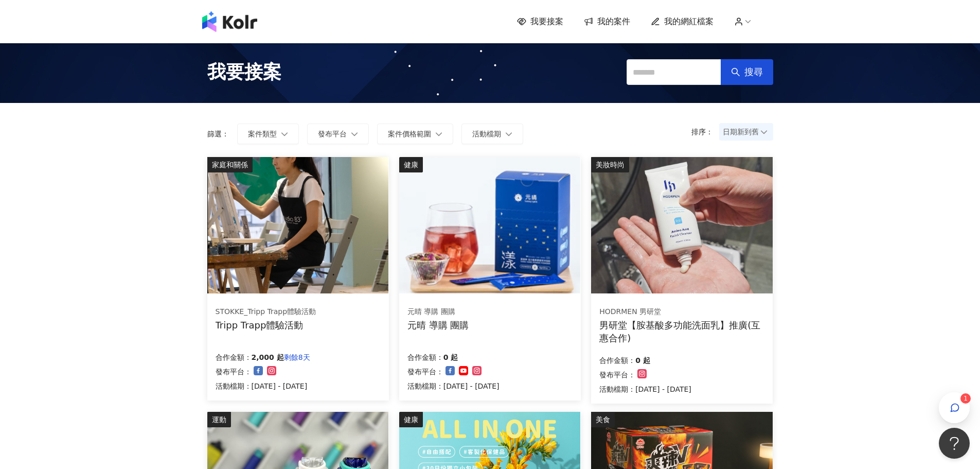  I want to click on img: logo, so click(229, 22).